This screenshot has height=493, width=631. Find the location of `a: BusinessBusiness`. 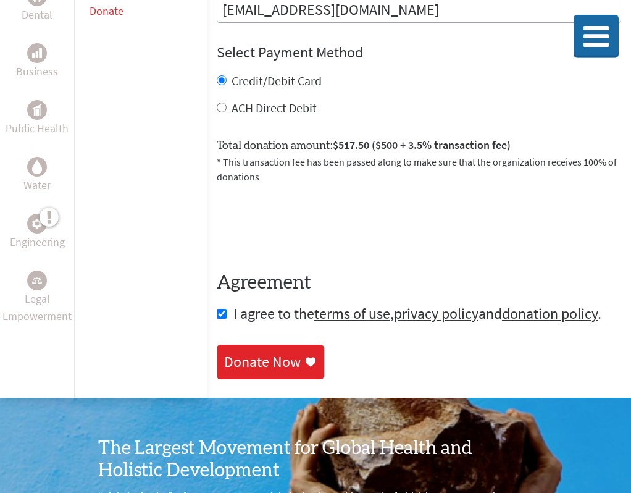

a: BusinessBusiness is located at coordinates (37, 62).